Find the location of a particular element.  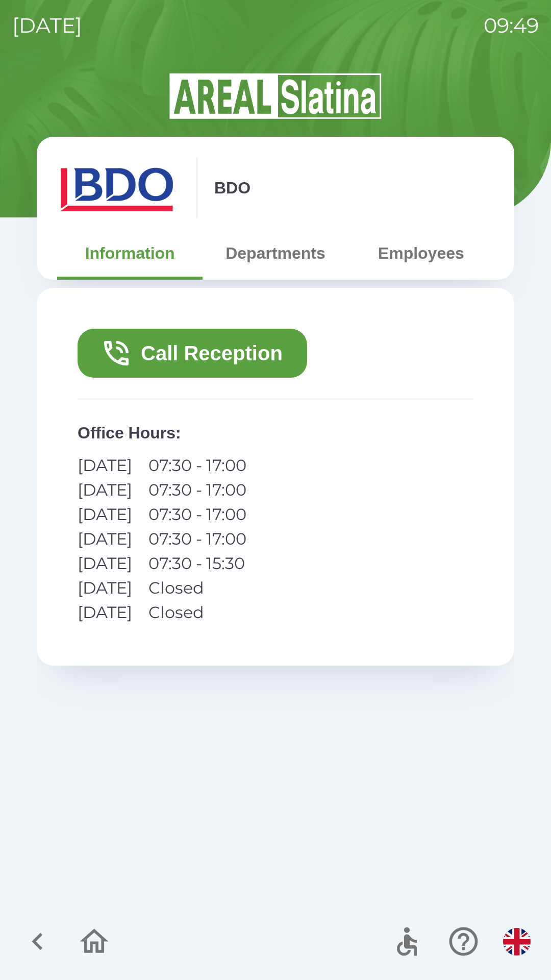

p: 07:30 - 15:30 is located at coordinates (198, 563).